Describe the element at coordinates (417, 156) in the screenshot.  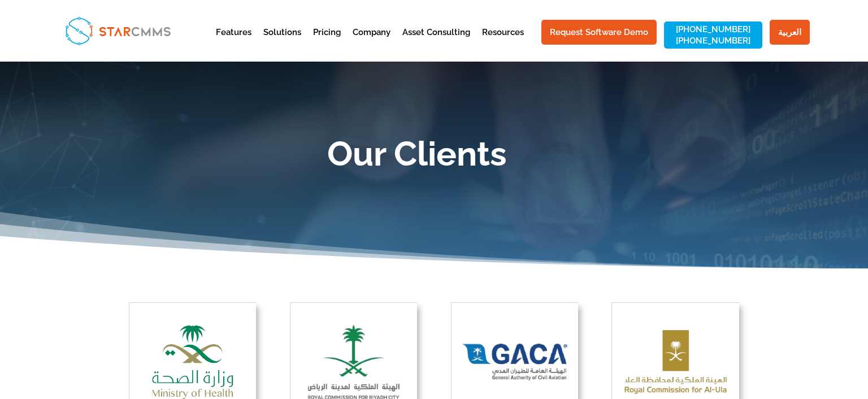
I see `h1: Our Clients` at that location.